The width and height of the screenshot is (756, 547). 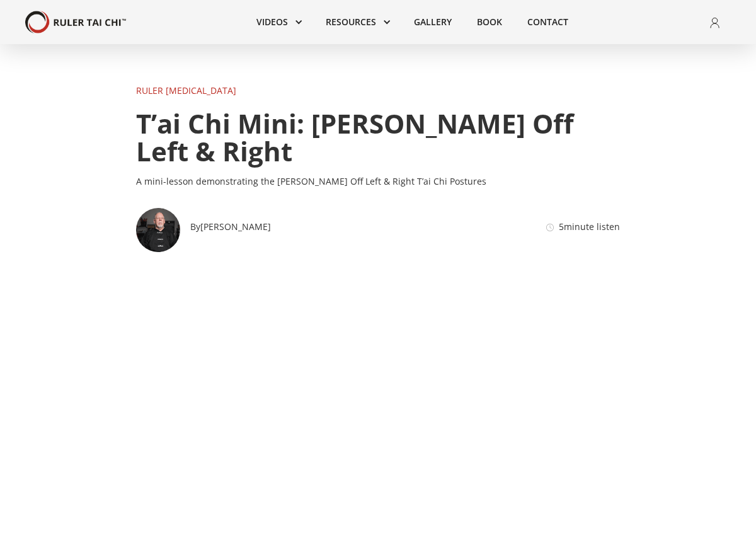 I want to click on a: Gallery, so click(x=433, y=22).